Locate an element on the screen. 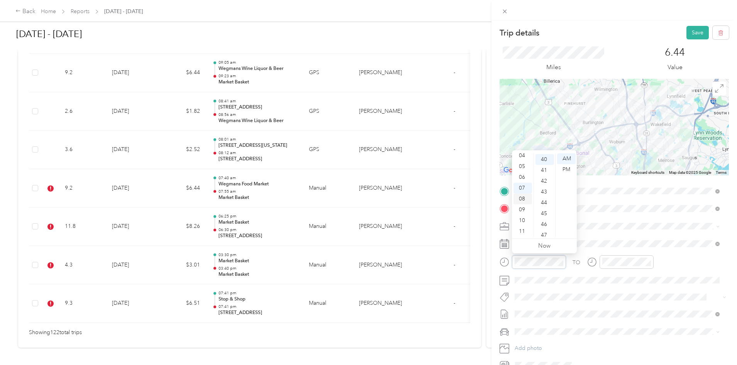  div: 06 is located at coordinates (523, 177).